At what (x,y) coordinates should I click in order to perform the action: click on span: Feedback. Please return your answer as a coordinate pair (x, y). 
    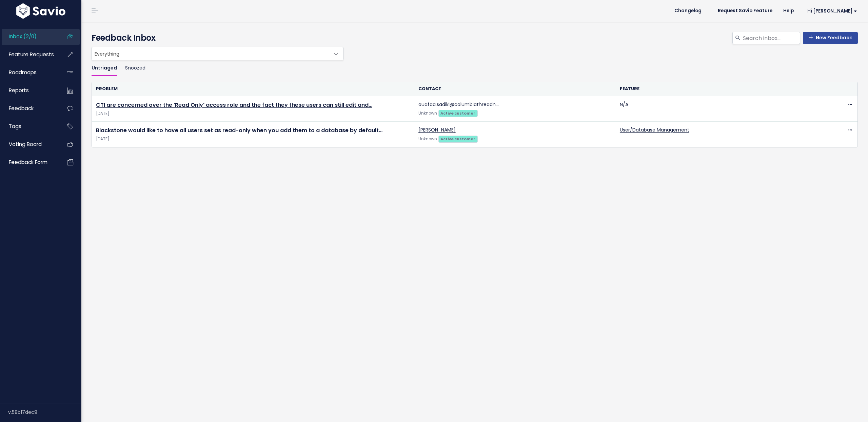
    Looking at the image, I should click on (21, 108).